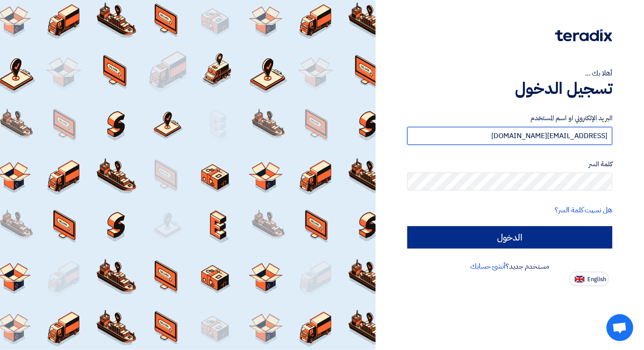 Image resolution: width=644 pixels, height=350 pixels. What do you see at coordinates (510, 267) in the screenshot?
I see `div: مستخدم جديد؟` at bounding box center [510, 267].